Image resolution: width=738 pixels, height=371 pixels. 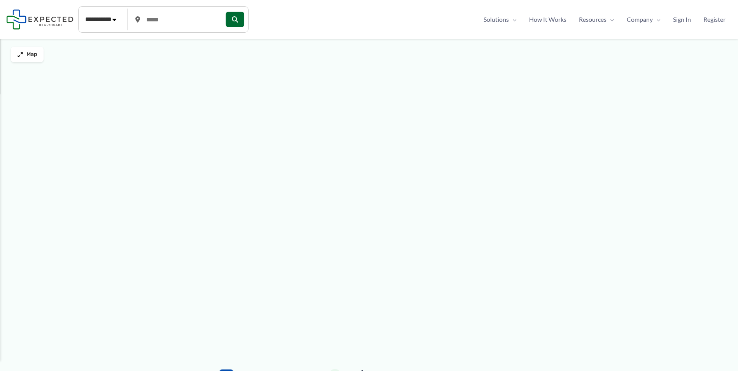 What do you see at coordinates (682, 19) in the screenshot?
I see `span: Sign In` at bounding box center [682, 19].